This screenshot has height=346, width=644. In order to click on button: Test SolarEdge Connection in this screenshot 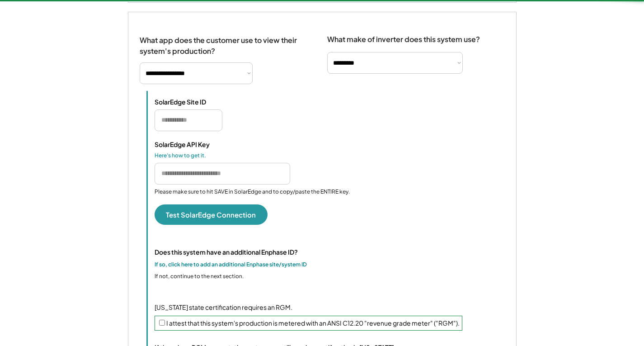, I will do `click(211, 214)`.